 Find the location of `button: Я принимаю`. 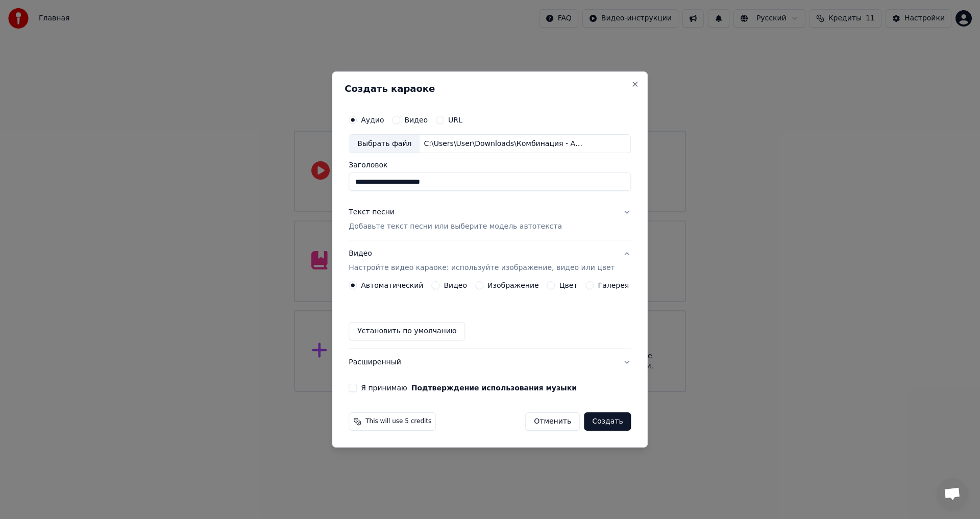

button: Я принимаю is located at coordinates (494, 388).